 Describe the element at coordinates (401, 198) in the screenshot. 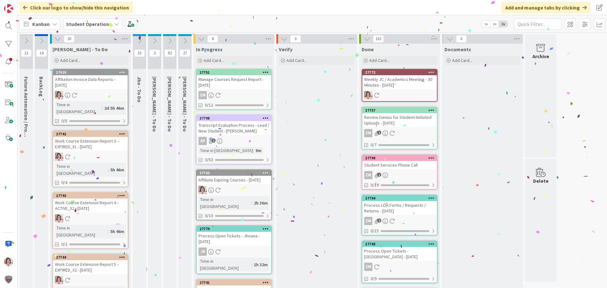

I see `div: 27764` at that location.